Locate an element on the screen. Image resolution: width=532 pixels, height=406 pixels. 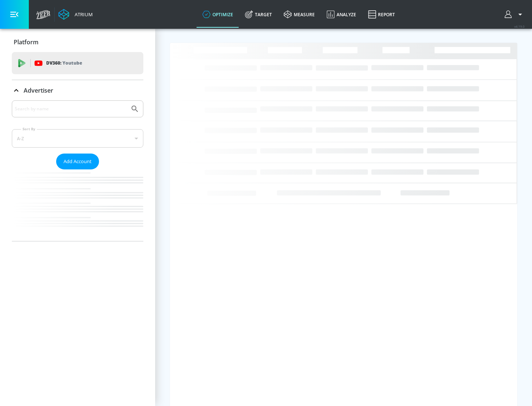
span: v 4.19.0 is located at coordinates (520, 26).